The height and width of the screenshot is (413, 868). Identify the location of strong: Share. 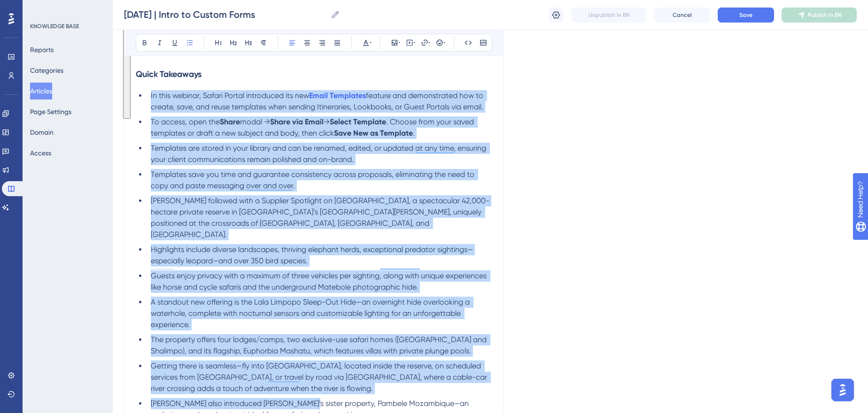
(230, 122).